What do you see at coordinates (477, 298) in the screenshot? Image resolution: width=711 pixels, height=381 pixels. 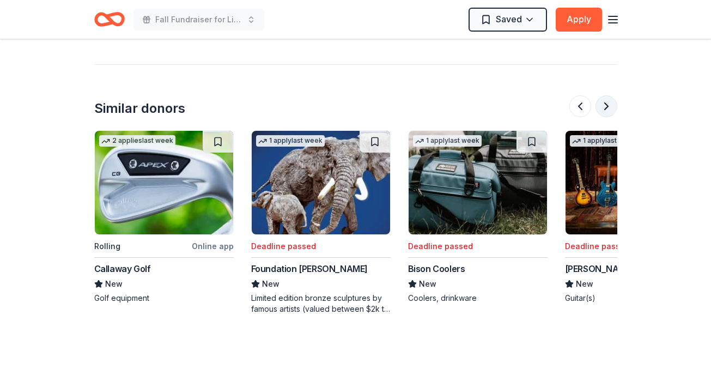 I see `div: Coolers, drinkware` at bounding box center [477, 298].